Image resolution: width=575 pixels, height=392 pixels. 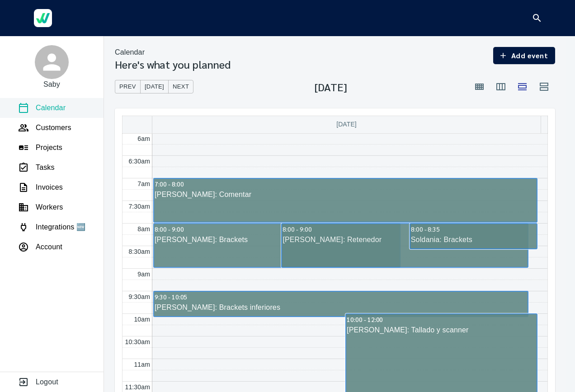 I want to click on button: Week, so click(x=501, y=87).